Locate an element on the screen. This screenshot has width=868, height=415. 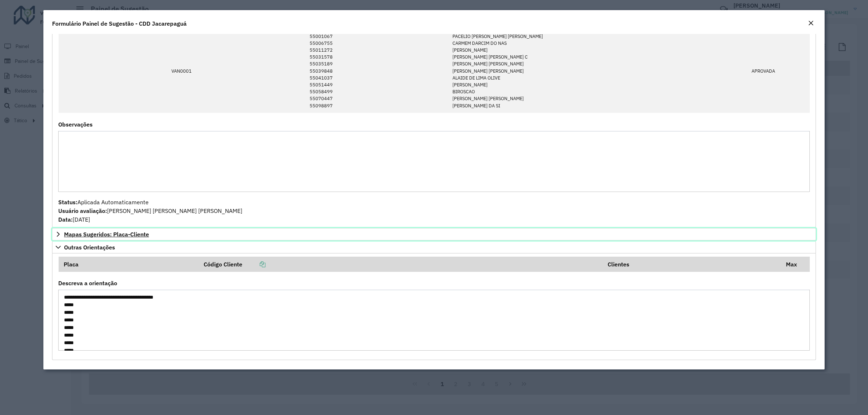
td: VAN0001 is located at coordinates (195, 71).